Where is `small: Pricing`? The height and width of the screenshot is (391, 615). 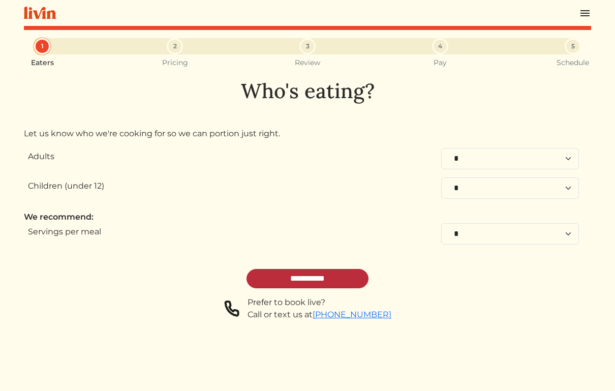 small: Pricing is located at coordinates (175, 62).